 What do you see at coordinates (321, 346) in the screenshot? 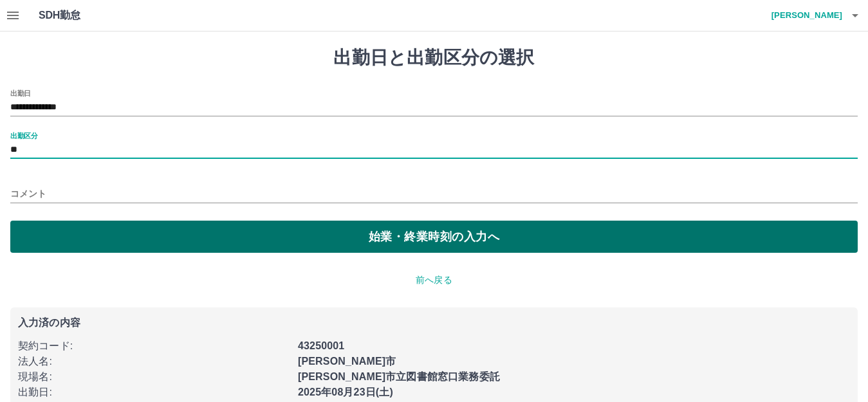
I see `b: 43250001` at bounding box center [321, 346].